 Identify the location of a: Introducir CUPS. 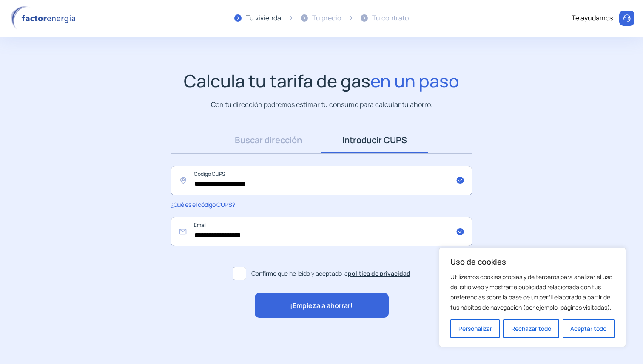
(374, 140).